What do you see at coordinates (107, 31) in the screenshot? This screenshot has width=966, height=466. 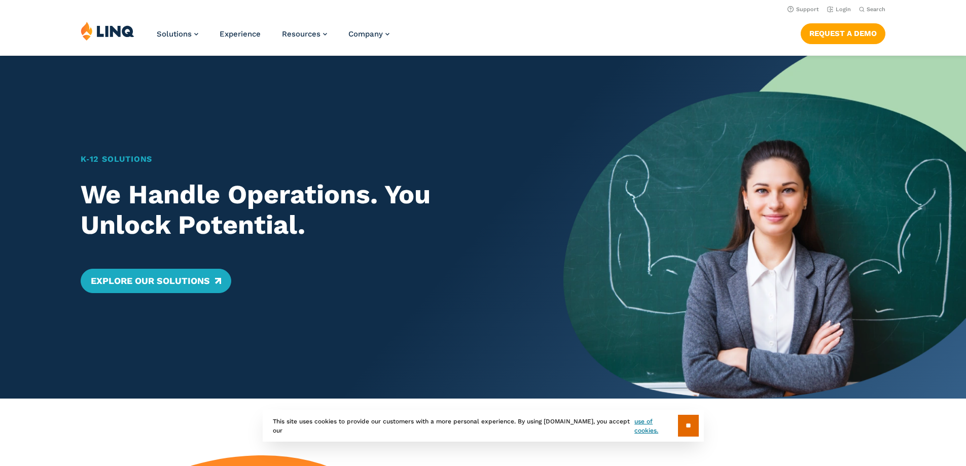 I see `img: LINQ | K‑12 Software` at bounding box center [107, 31].